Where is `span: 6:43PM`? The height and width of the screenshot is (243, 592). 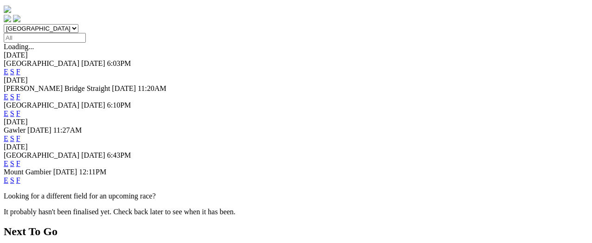
span: 6:43PM is located at coordinates (119, 155).